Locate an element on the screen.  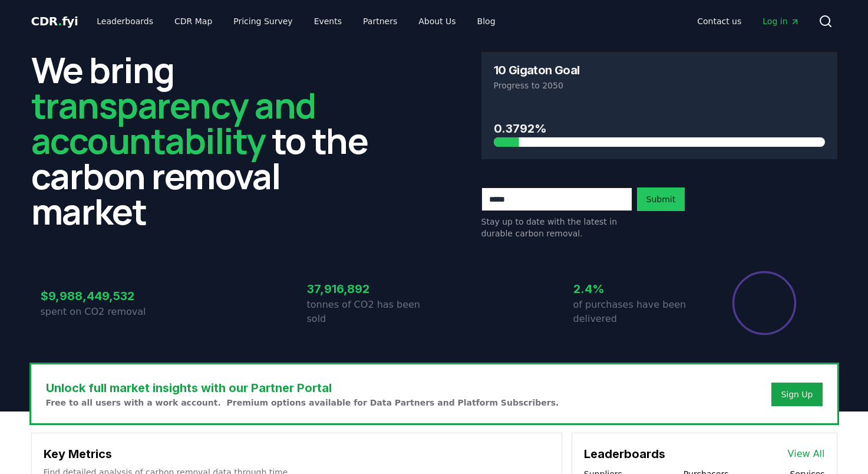
a: CDR.fyi is located at coordinates (55, 21).